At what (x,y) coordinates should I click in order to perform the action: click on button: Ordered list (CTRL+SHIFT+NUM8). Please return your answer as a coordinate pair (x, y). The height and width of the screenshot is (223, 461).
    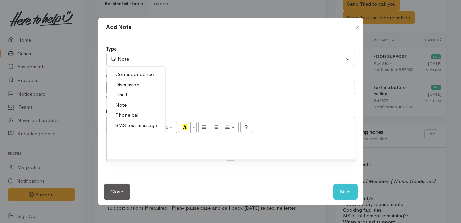
    Looking at the image, I should click on (216, 127).